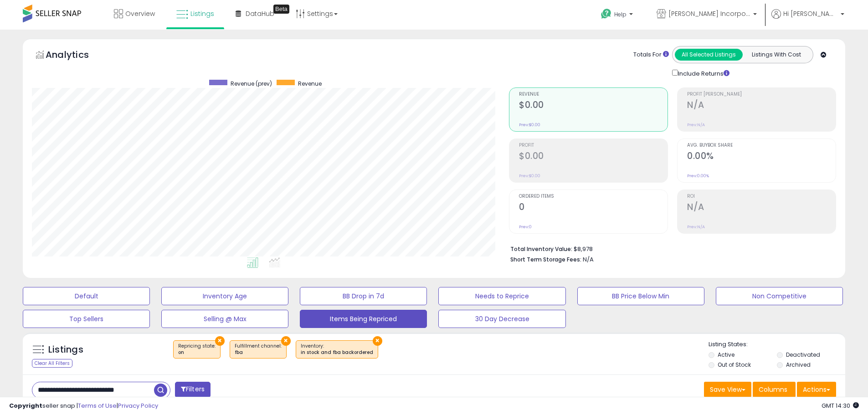 The width and height of the screenshot is (868, 415). I want to click on div: on, so click(197, 353).